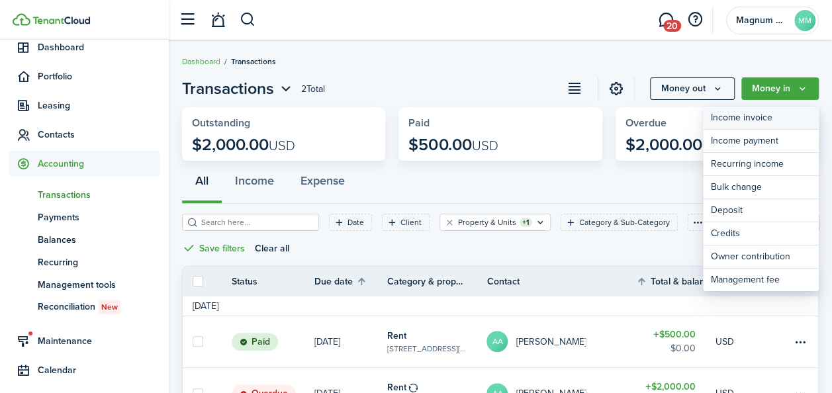 Image resolution: width=832 pixels, height=393 pixels. What do you see at coordinates (437, 281) in the screenshot?
I see `th: Category & property` at bounding box center [437, 281].